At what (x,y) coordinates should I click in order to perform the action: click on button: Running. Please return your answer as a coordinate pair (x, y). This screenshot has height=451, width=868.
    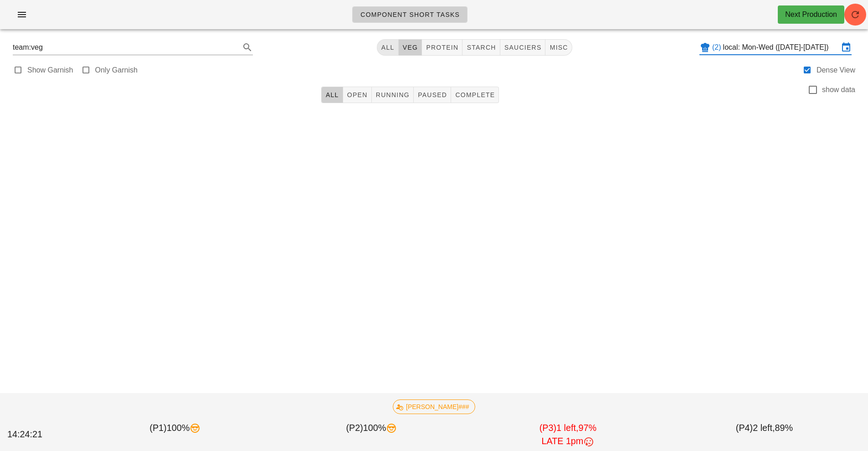
    Looking at the image, I should click on (393, 95).